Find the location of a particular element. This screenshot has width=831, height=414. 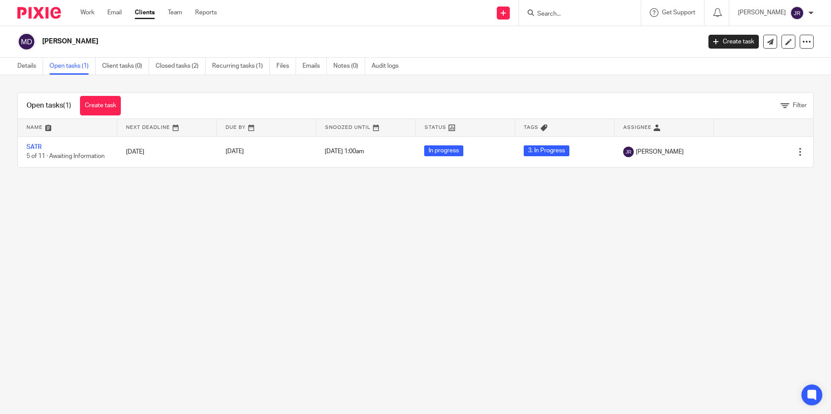

a: Reports is located at coordinates (206, 13).